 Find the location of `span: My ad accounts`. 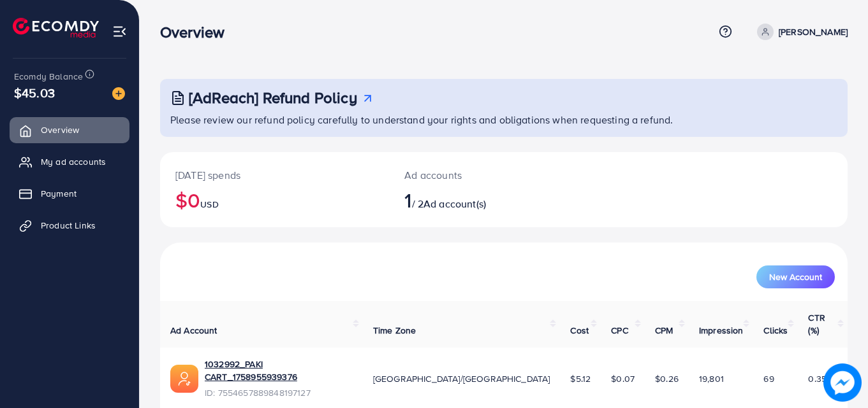

span: My ad accounts is located at coordinates (74, 162).